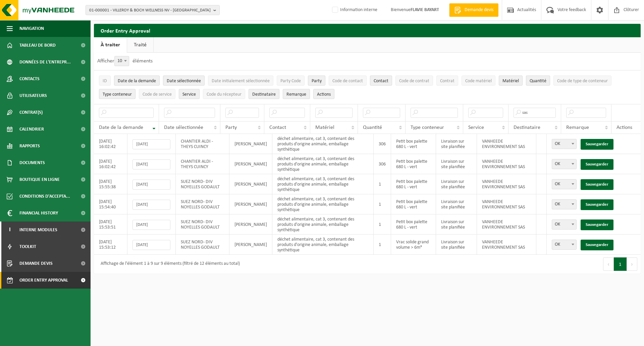 The height and width of the screenshot is (346, 644). Describe the element at coordinates (510, 81) in the screenshot. I see `button: MatérielMatériel: Activate to sort` at that location.